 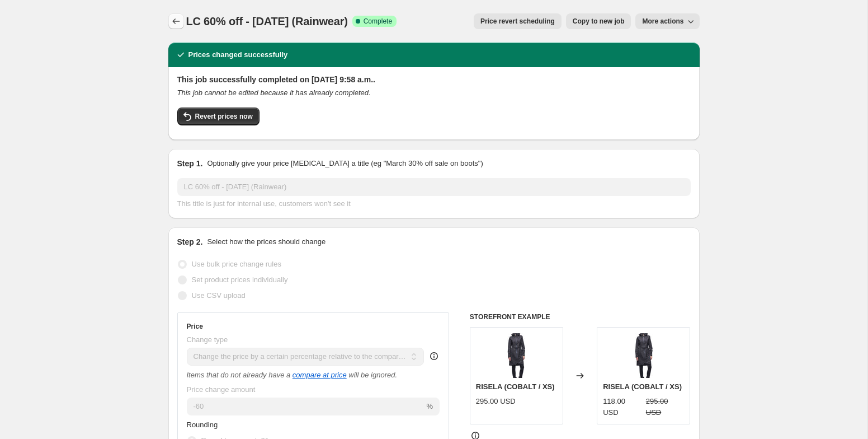 I want to click on span: Set product prices individually, so click(x=240, y=279).